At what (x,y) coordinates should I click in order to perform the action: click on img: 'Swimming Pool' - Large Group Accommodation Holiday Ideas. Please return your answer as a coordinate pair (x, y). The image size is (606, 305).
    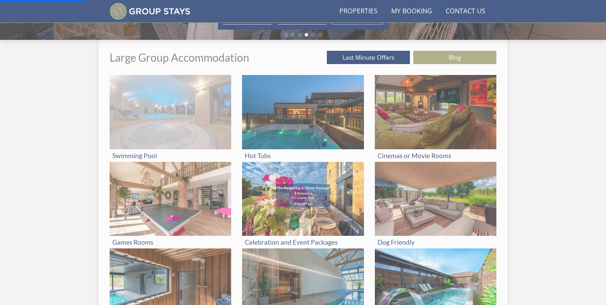
    Looking at the image, I should click on (170, 112).